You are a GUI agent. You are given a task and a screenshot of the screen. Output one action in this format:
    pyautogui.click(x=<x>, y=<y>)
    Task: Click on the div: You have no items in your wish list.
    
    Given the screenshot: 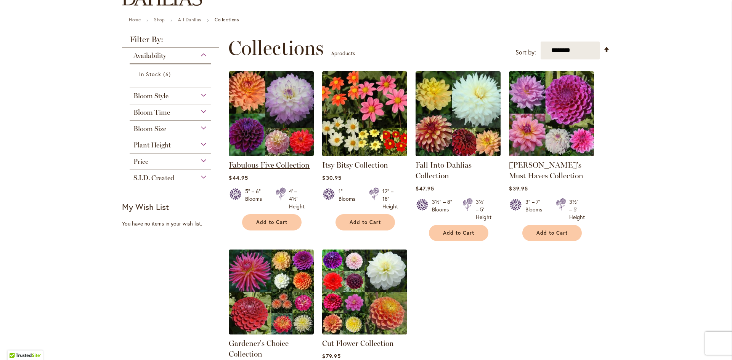 What is the action you would take?
    pyautogui.click(x=173, y=224)
    